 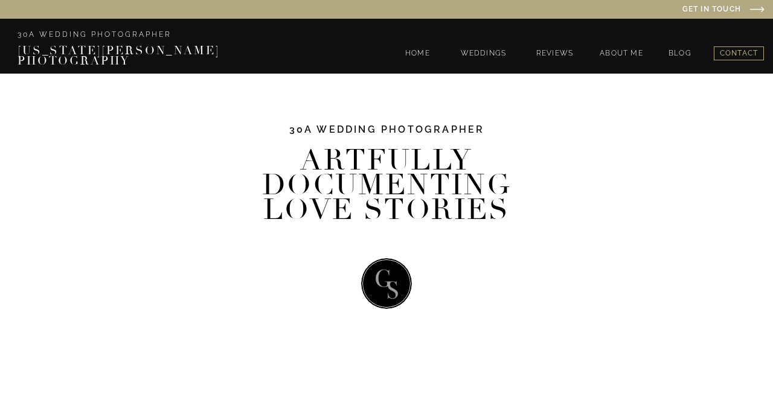 What do you see at coordinates (621, 54) in the screenshot?
I see `nav: ABOUT ME` at bounding box center [621, 54].